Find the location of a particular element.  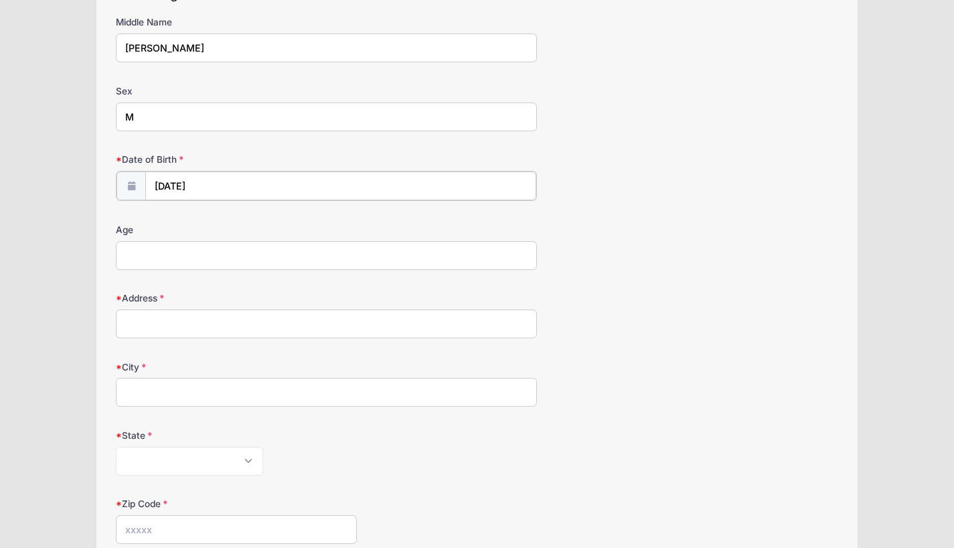

label: Address is located at coordinates (236, 298).